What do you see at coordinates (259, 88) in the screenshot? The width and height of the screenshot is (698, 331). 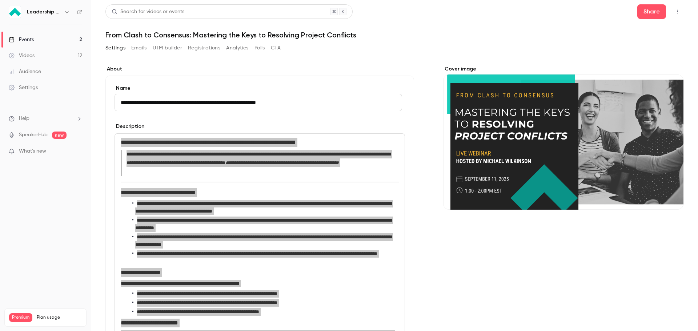 I see `label: Name` at bounding box center [259, 88].